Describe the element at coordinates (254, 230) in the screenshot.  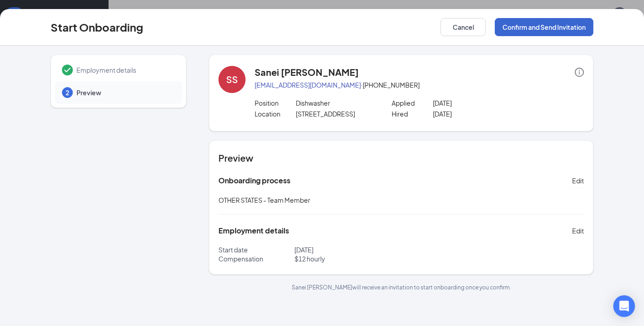
I see `h5: Employment details` at that location.